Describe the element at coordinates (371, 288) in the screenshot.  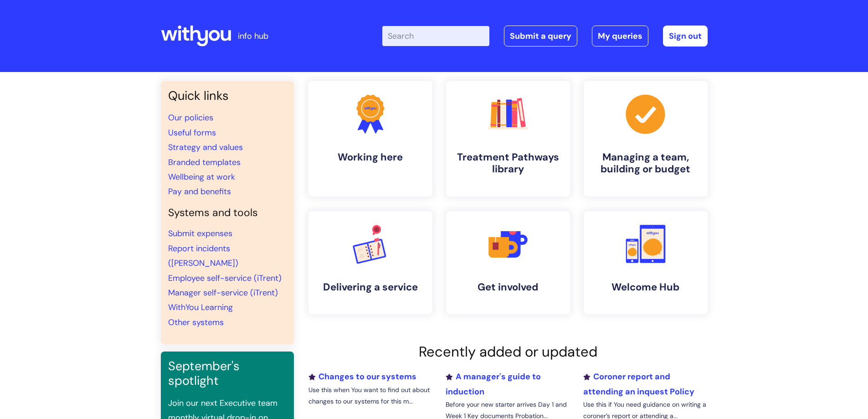
I see `h4: Delivering a service` at that location.